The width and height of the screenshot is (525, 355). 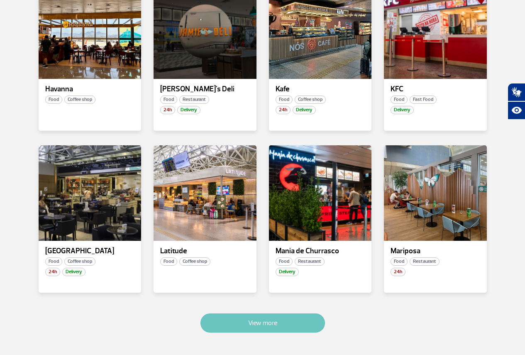 I want to click on button: Abrir tradutor de língua de sinais., so click(x=516, y=92).